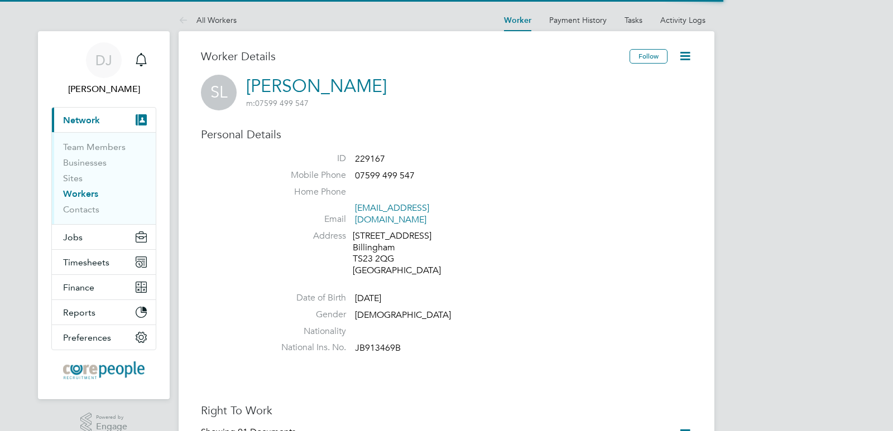  Describe the element at coordinates (73, 237) in the screenshot. I see `span: Jobs` at that location.